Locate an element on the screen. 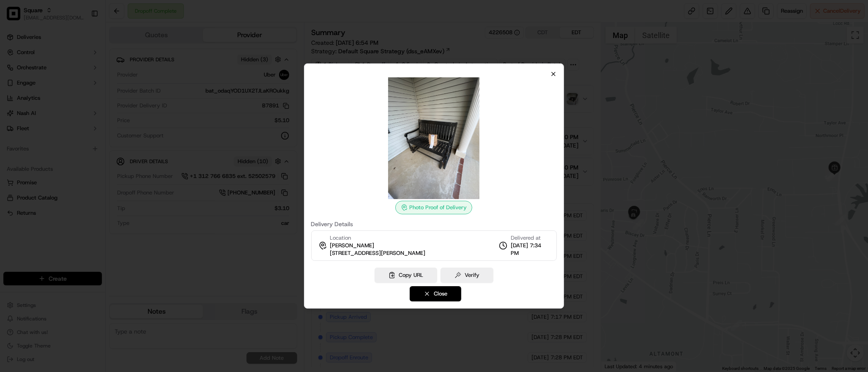 Image resolution: width=868 pixels, height=372 pixels. img: 1736555255976-a54dd68f-1ca7-489b-9aae-adbdc363a1c4 is located at coordinates (16, 88).